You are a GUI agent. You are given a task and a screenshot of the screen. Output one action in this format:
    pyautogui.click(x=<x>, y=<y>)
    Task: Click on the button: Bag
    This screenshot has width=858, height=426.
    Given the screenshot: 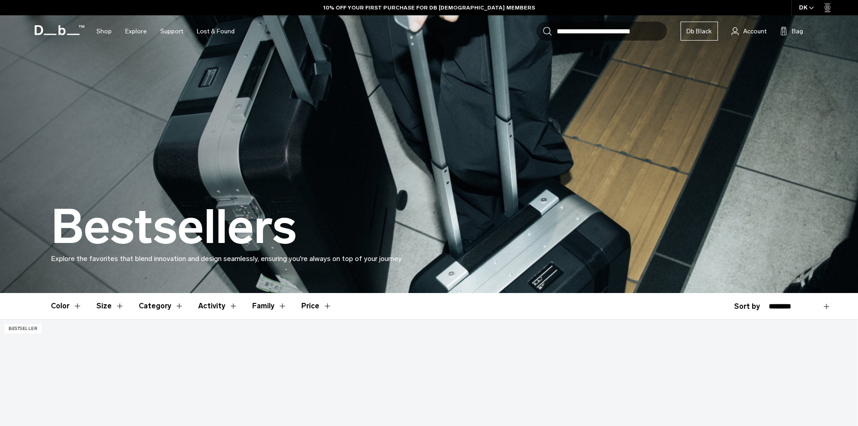 What is the action you would take?
    pyautogui.click(x=791, y=31)
    